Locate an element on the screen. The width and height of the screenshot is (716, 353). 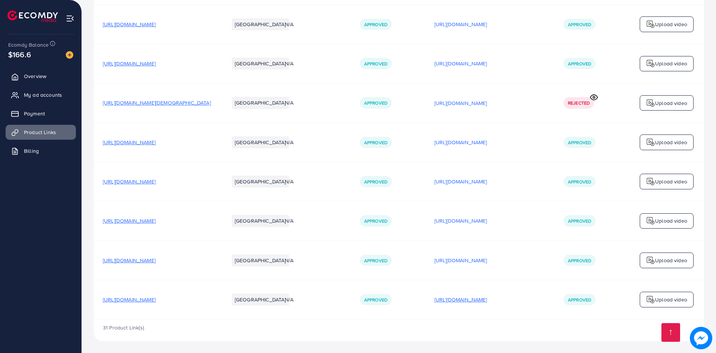
span: Overview is located at coordinates (35, 76).